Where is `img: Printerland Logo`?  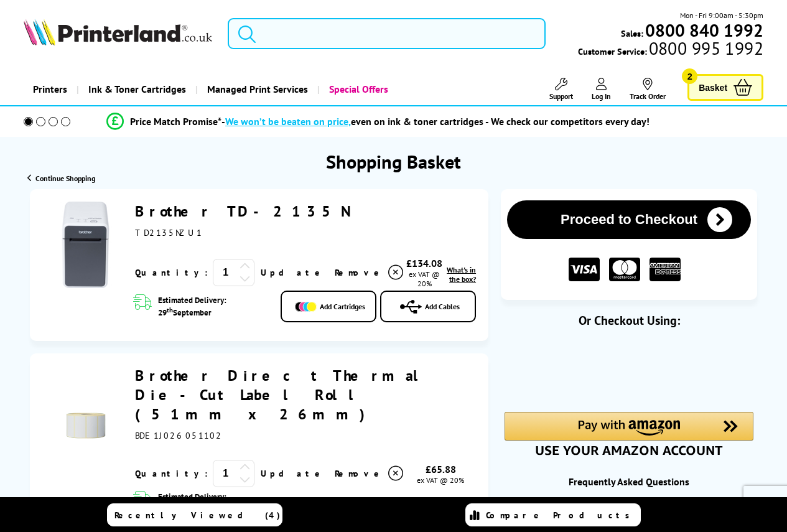 img: Printerland Logo is located at coordinates (117, 32).